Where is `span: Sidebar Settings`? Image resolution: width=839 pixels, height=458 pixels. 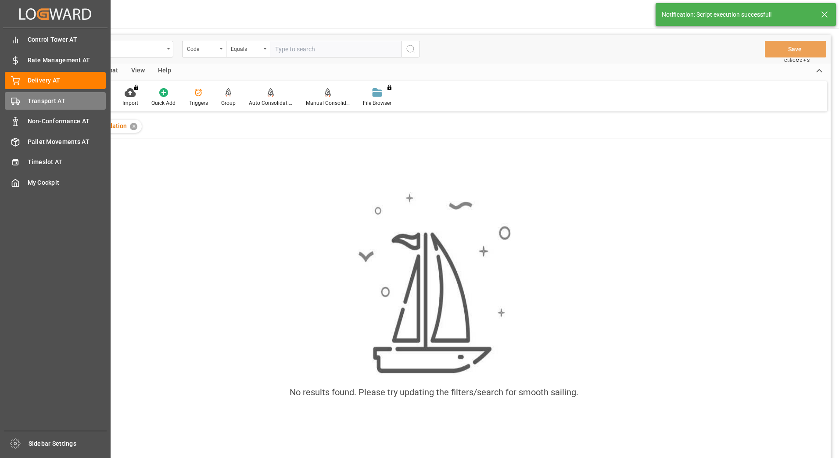
span: Sidebar Settings is located at coordinates (68, 444).